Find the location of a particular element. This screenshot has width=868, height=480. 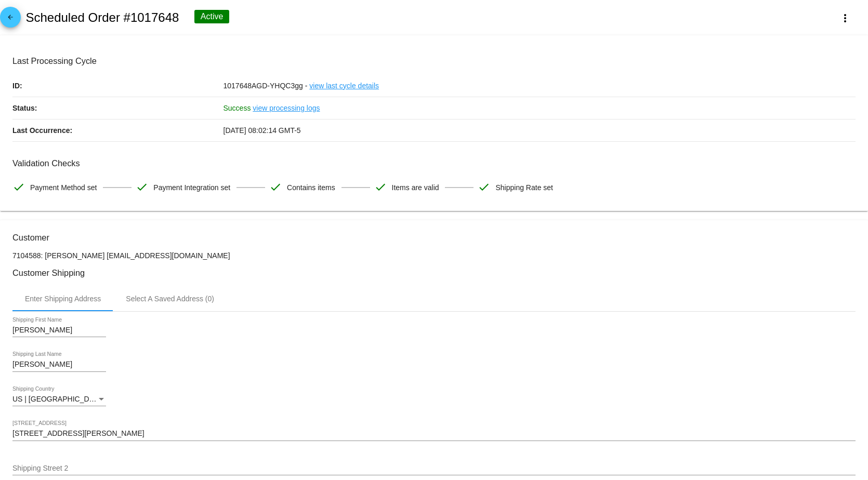

span: 1017648AGD-YHQC3gg - is located at coordinates (266, 86).